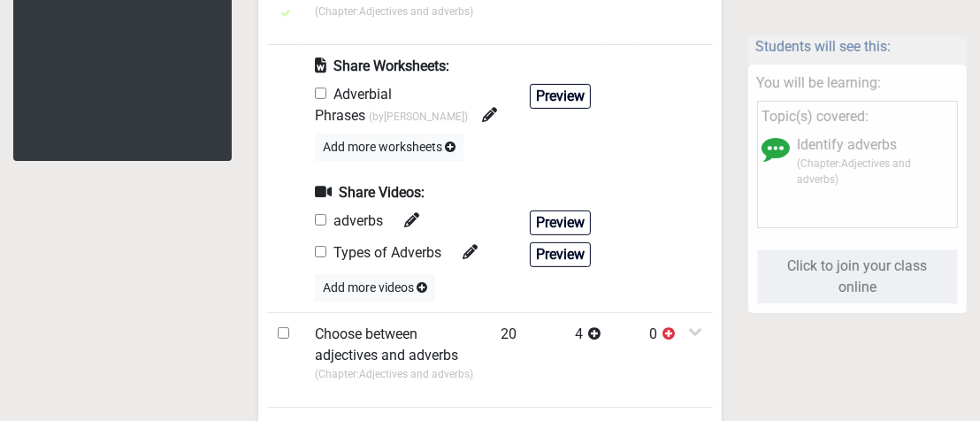  I want to click on td: 4, so click(602, 360).